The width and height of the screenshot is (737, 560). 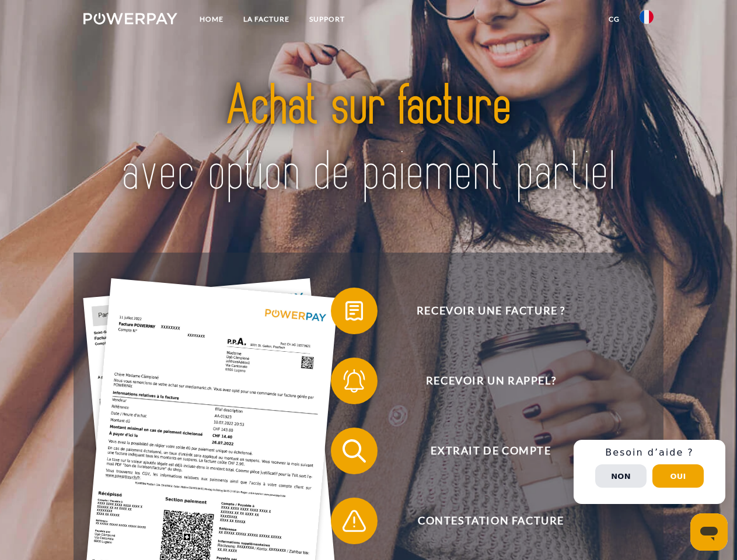 What do you see at coordinates (650, 453) in the screenshot?
I see `h3: Besoin d’aide ?` at bounding box center [650, 453].